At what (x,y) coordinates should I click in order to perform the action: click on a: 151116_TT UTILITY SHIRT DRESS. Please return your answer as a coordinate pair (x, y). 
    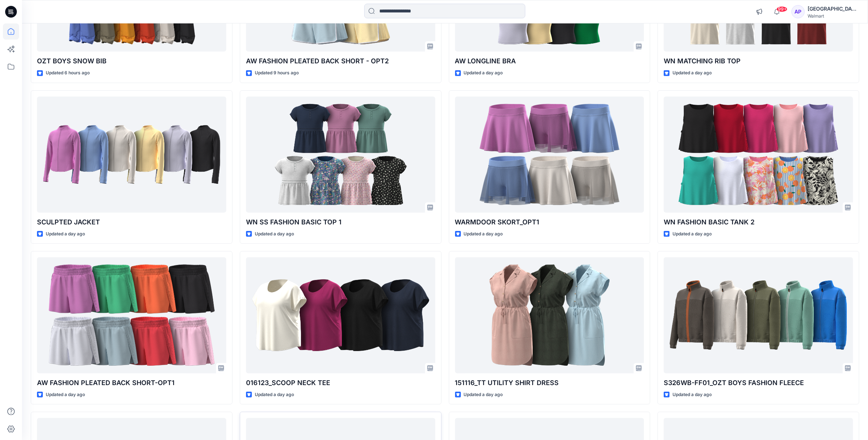
    Looking at the image, I should click on (550, 315).